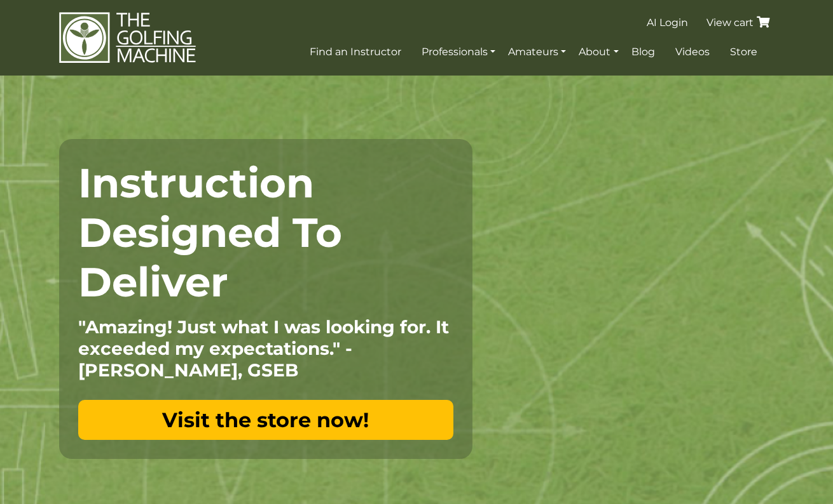 The image size is (833, 504). Describe the element at coordinates (265, 420) in the screenshot. I see `a: Visit the store now!` at that location.